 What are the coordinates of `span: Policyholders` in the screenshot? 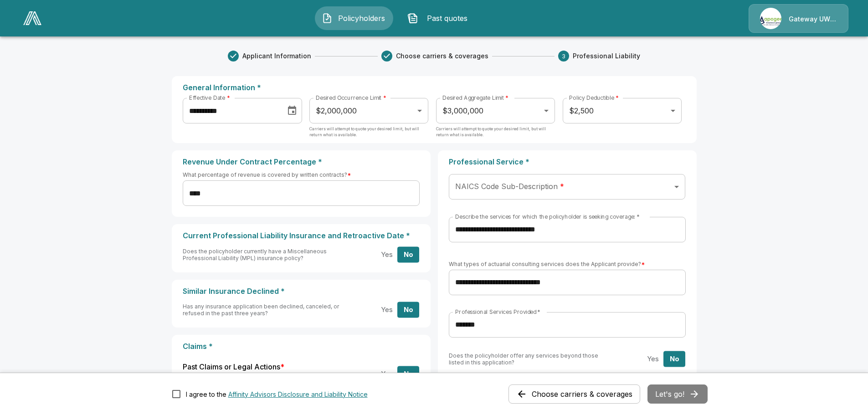 It's located at (362, 18).